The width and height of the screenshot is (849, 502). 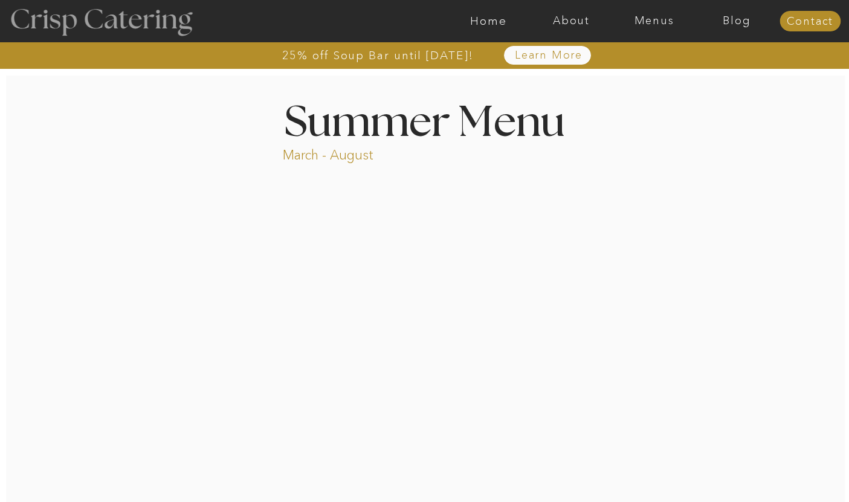 What do you see at coordinates (366, 153) in the screenshot?
I see `p: March - August` at bounding box center [366, 153].